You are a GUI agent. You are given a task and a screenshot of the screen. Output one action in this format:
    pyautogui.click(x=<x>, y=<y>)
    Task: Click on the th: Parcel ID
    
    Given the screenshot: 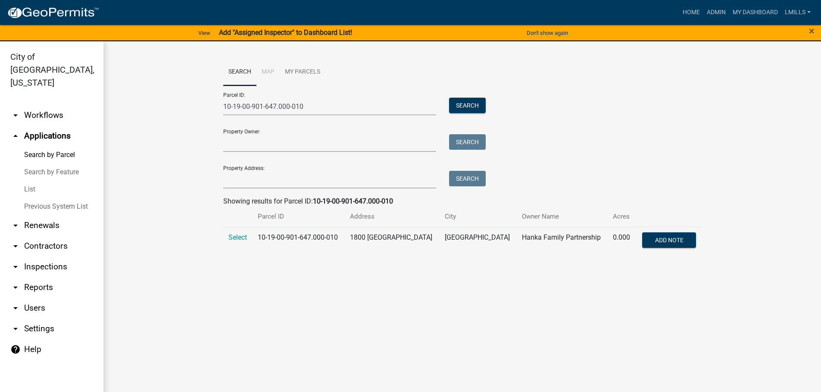 What is the action you would take?
    pyautogui.click(x=299, y=217)
    